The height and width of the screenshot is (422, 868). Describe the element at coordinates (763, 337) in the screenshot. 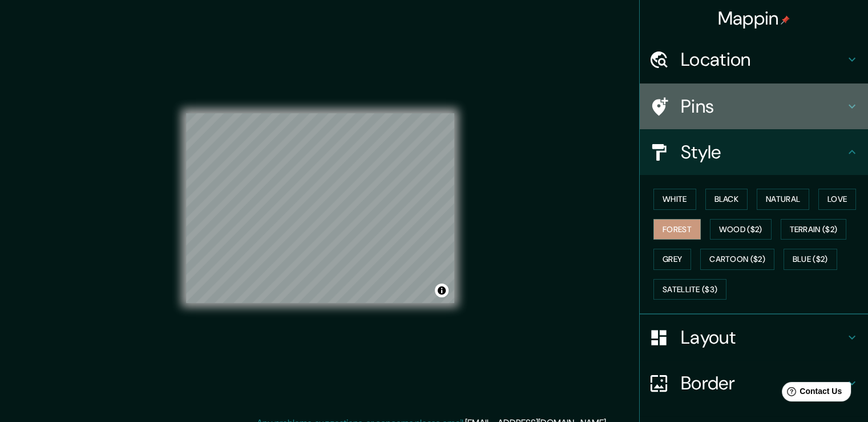

I see `h4: Layout` at that location.